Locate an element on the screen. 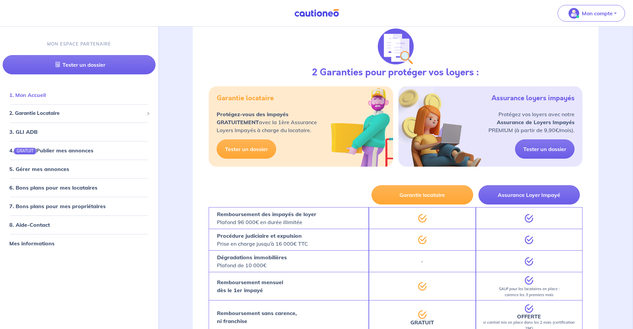 This screenshot has width=633, height=329. div: 5. Gérer mes annonces is located at coordinates (79, 169).